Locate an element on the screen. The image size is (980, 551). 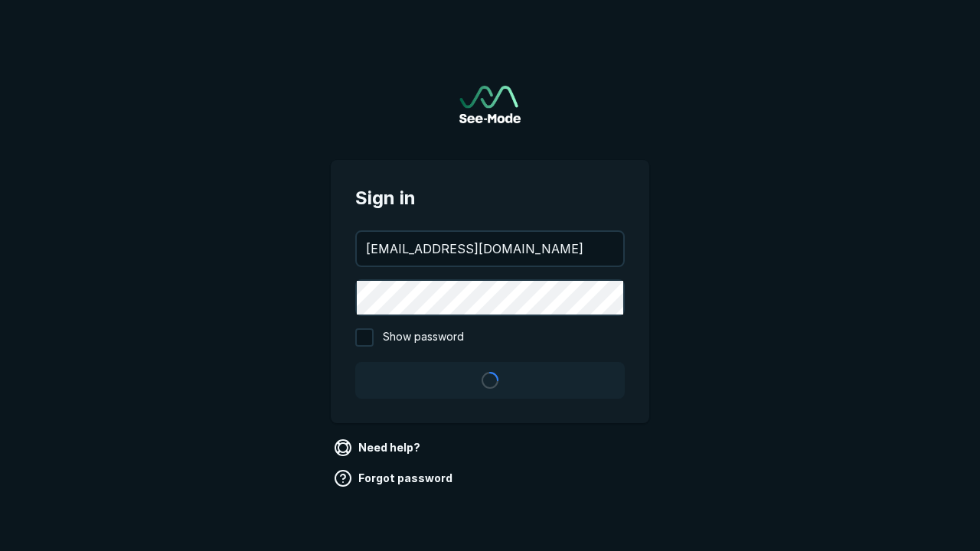
span: Show password is located at coordinates (423, 337).